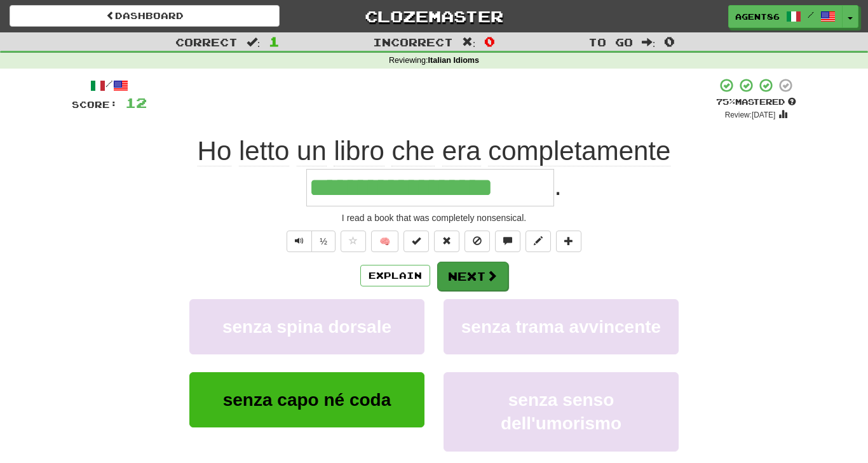  I want to click on a: Dashboard, so click(144, 16).